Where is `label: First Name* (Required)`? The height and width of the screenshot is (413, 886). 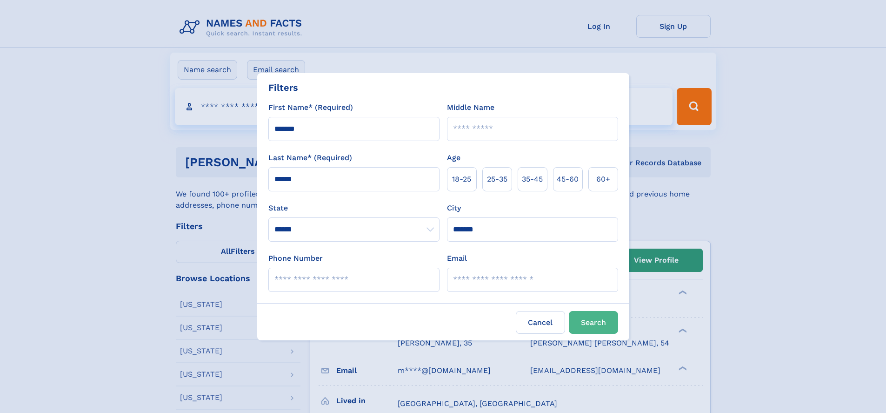 label: First Name* (Required) is located at coordinates (311, 107).